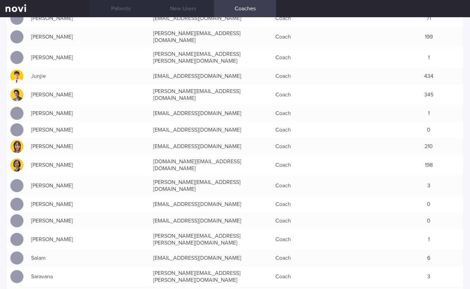  What do you see at coordinates (89, 258) in the screenshot?
I see `div: Salam` at bounding box center [89, 258].